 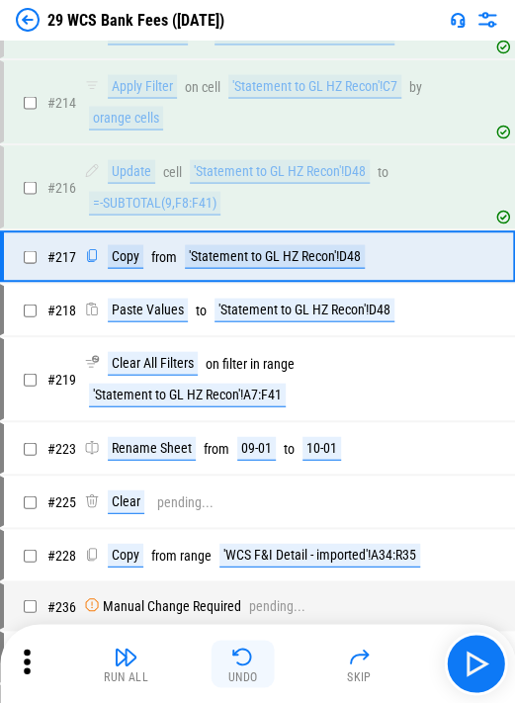 I want to click on div: on filter in, so click(x=232, y=363).